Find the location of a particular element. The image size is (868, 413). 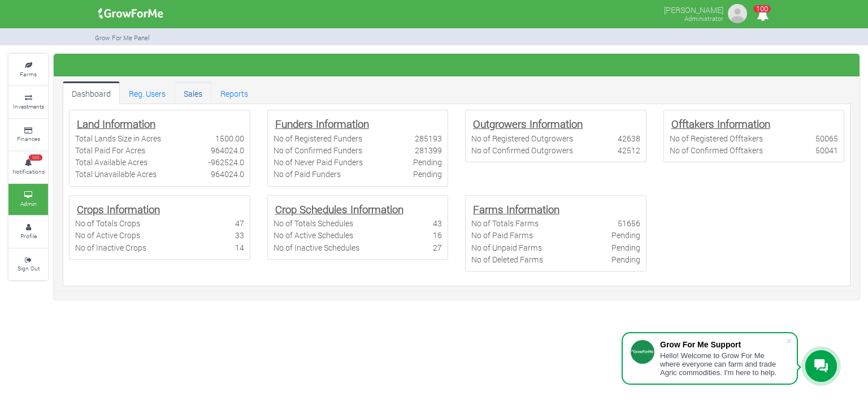

div: -962524.0 is located at coordinates (226, 161).